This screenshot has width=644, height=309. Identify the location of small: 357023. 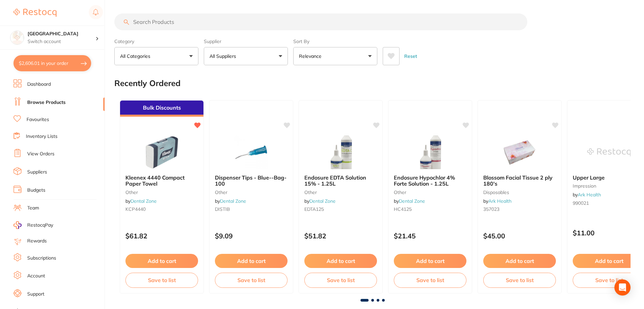
(519, 209).